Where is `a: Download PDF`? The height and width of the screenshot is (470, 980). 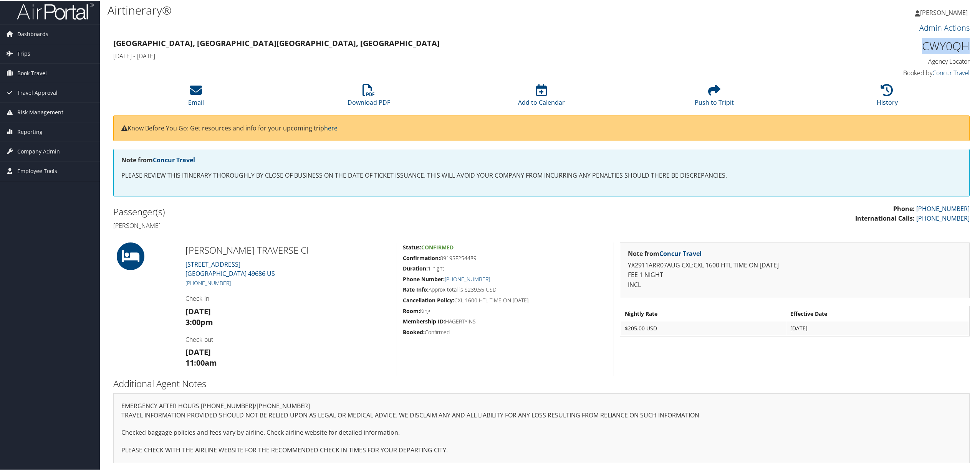 a: Download PDF is located at coordinates (368, 97).